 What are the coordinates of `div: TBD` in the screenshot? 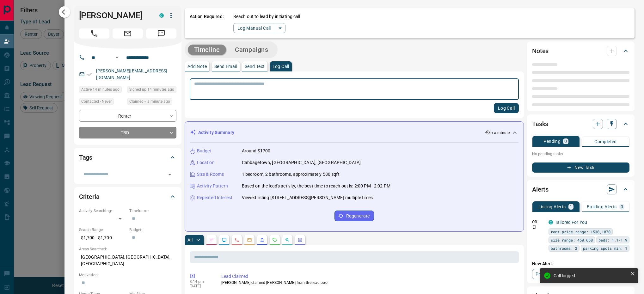 It's located at (128, 132).